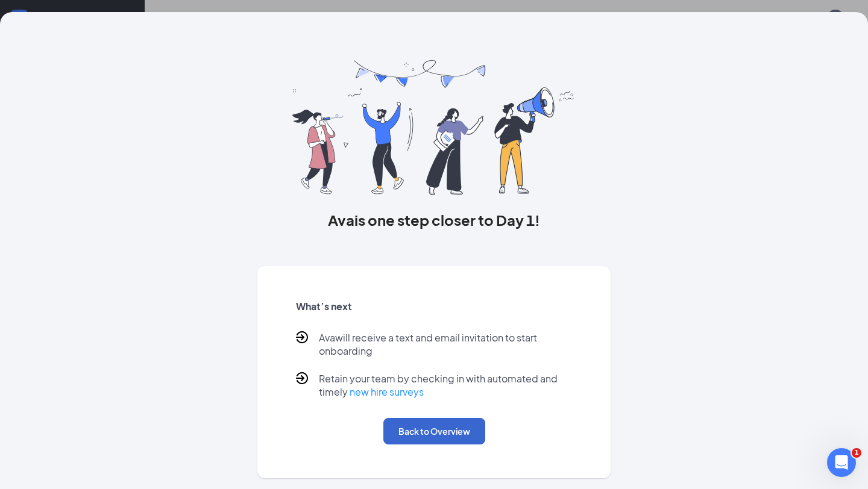  I want to click on a: new hire surveys, so click(386, 392).